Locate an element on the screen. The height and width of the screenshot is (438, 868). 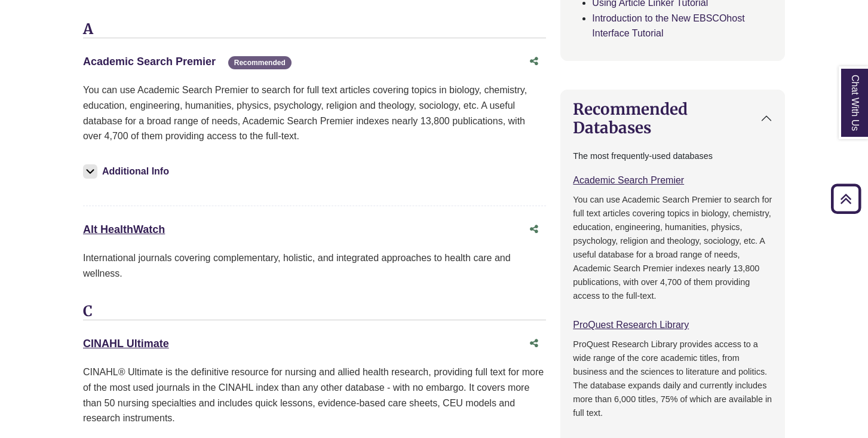
a: CINAHL Ultimate is located at coordinates (126, 344).